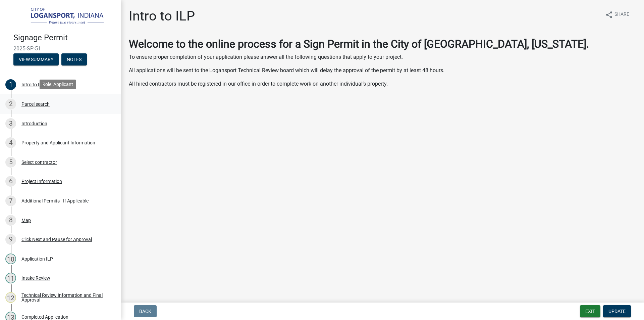 Image resolution: width=644 pixels, height=320 pixels. Describe the element at coordinates (10, 84) in the screenshot. I see `div: 1` at that location.